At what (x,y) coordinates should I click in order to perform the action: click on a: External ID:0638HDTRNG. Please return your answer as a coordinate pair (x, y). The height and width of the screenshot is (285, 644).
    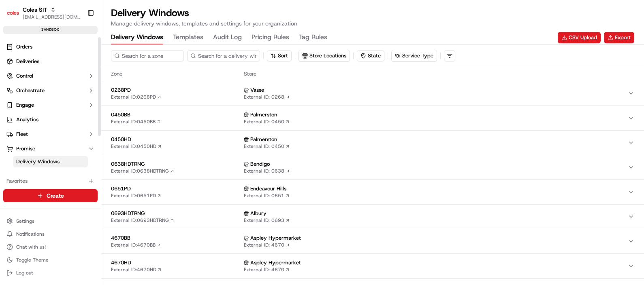
    Looking at the image, I should click on (143, 171).